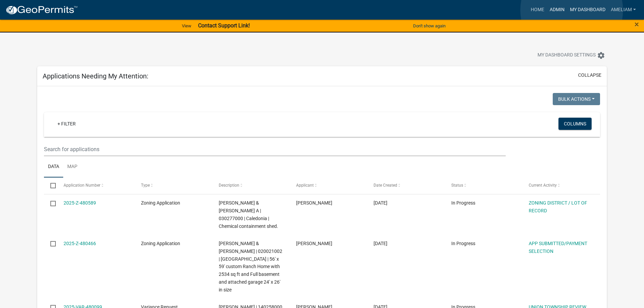 The image size is (644, 308). I want to click on strong: Contact Support Link!, so click(224, 25).